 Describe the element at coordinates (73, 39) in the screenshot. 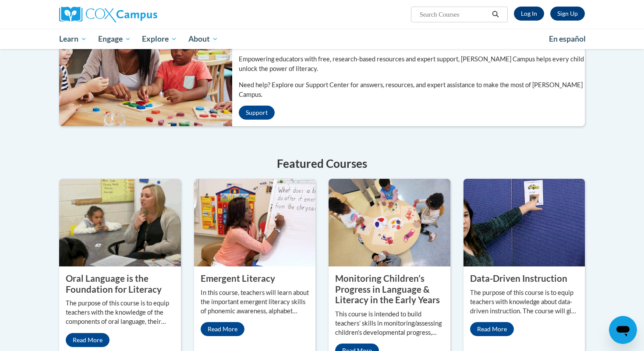

I see `a: Learn` at that location.